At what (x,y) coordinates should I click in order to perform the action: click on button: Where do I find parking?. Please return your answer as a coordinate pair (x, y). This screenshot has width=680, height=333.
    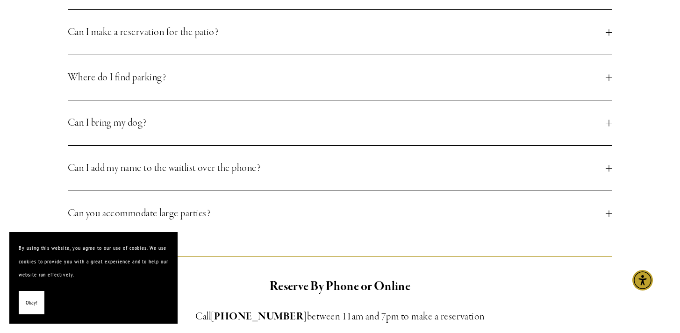
    Looking at the image, I should click on (340, 78).